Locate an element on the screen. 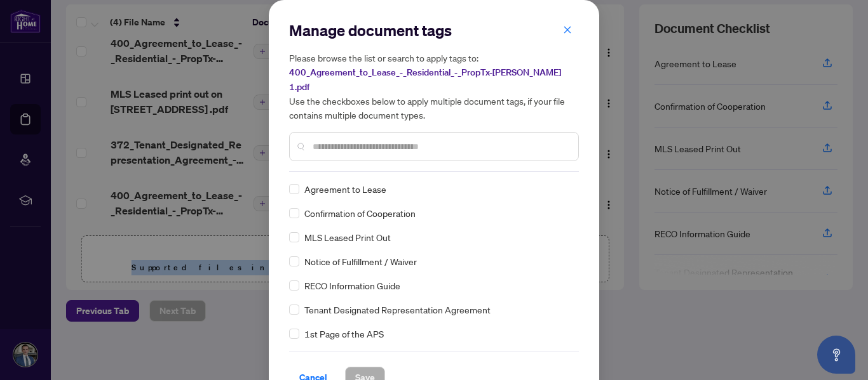 The height and width of the screenshot is (380, 868). span: close is located at coordinates (567, 30).